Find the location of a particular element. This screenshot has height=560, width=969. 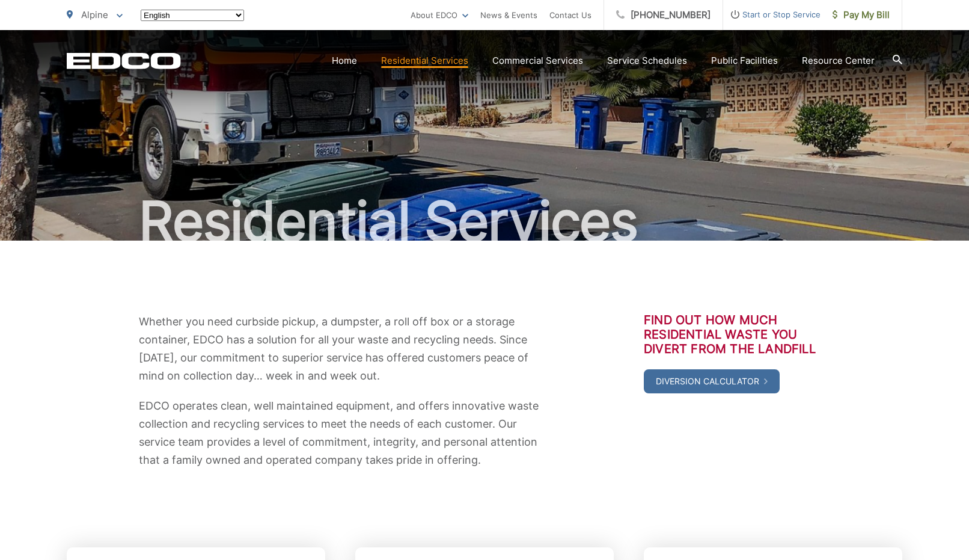

a: Residential Services is located at coordinates (424, 61).